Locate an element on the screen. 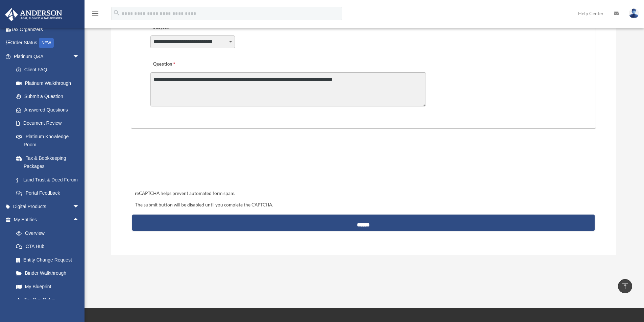  div: The submit button will be disabled until you complete the CAPTCHA. is located at coordinates (363, 205).